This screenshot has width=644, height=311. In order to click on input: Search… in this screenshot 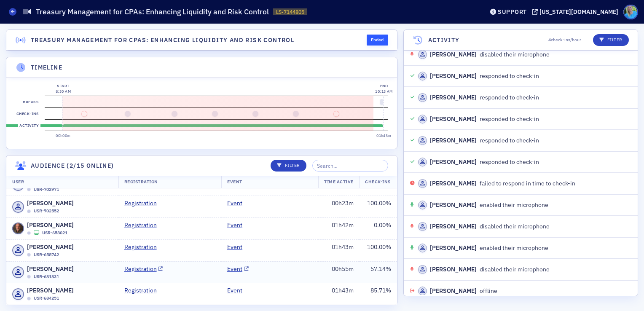, I will do `click(350, 166)`.